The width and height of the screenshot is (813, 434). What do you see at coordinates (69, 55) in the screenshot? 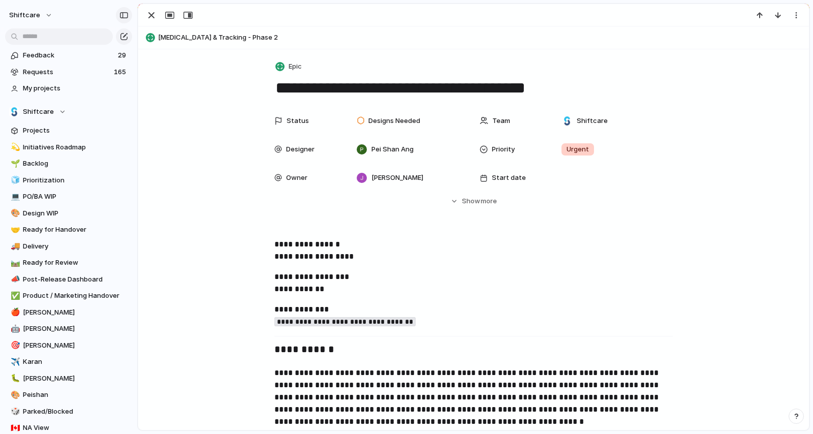
I see `span: Feedback` at bounding box center [69, 55].